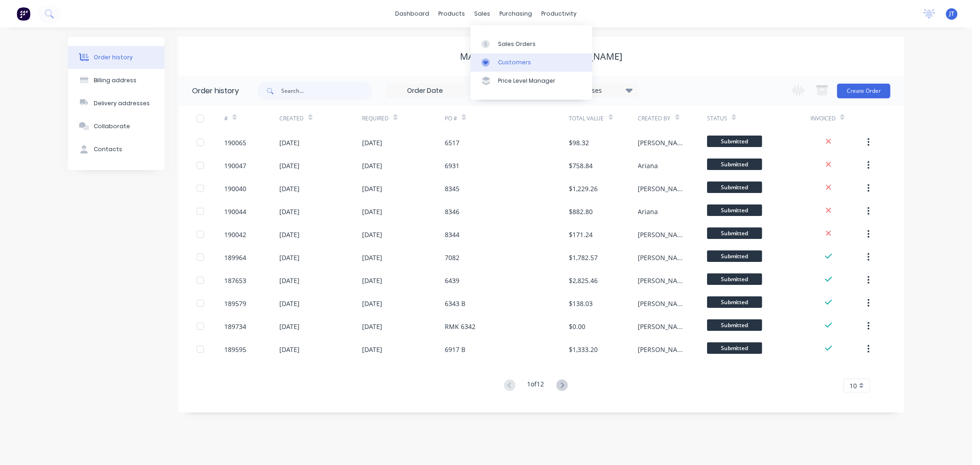 The height and width of the screenshot is (465, 980). What do you see at coordinates (452, 211) in the screenshot?
I see `div: 8346` at bounding box center [452, 211].